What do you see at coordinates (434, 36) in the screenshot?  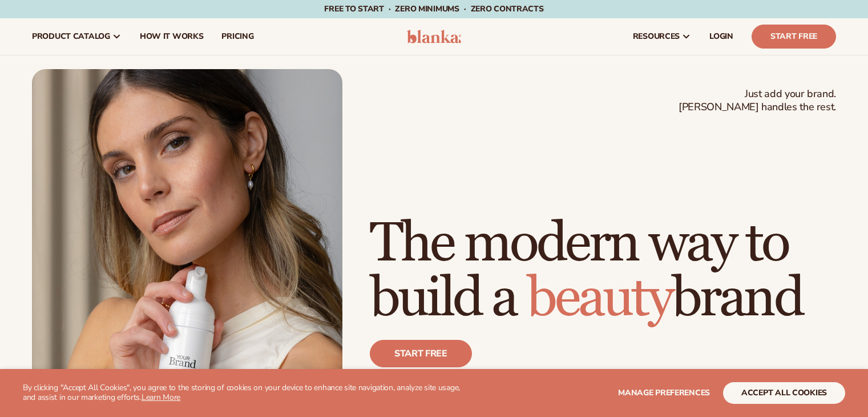 I see `img: logo` at bounding box center [434, 36].